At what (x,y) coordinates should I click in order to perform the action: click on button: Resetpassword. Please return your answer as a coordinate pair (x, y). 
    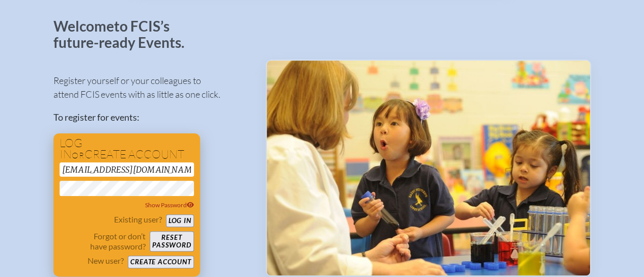
    Looking at the image, I should click on (171, 241).